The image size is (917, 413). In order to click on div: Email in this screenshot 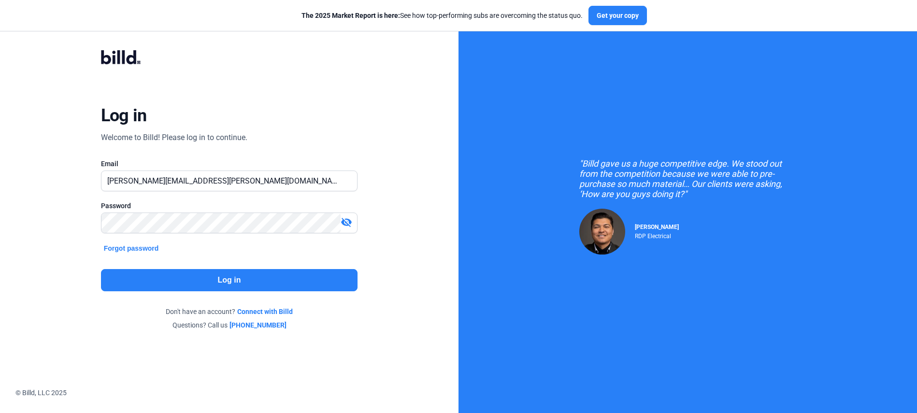, I will do `click(229, 164)`.